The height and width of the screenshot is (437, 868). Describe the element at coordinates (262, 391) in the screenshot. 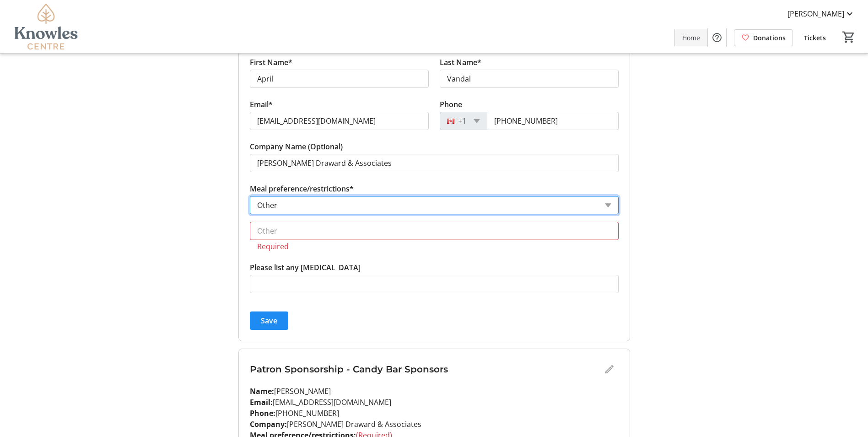

I see `strong: Name:` at that location.